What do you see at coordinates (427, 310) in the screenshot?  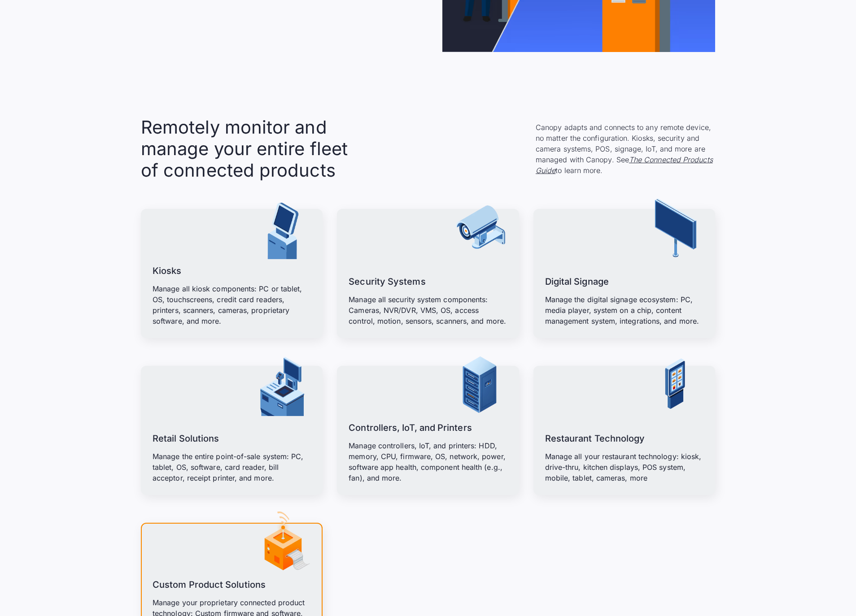 I see `p: Manage all security system components: Cameras, NVR/DVR, VMS, OS, access control, motion, sensors...` at bounding box center [427, 310].